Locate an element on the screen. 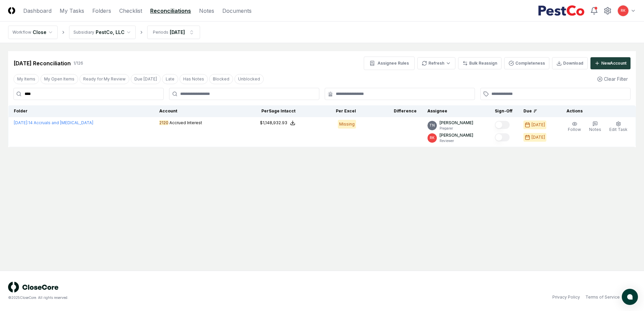 The image size is (644, 311). th: Folder is located at coordinates (81, 111).